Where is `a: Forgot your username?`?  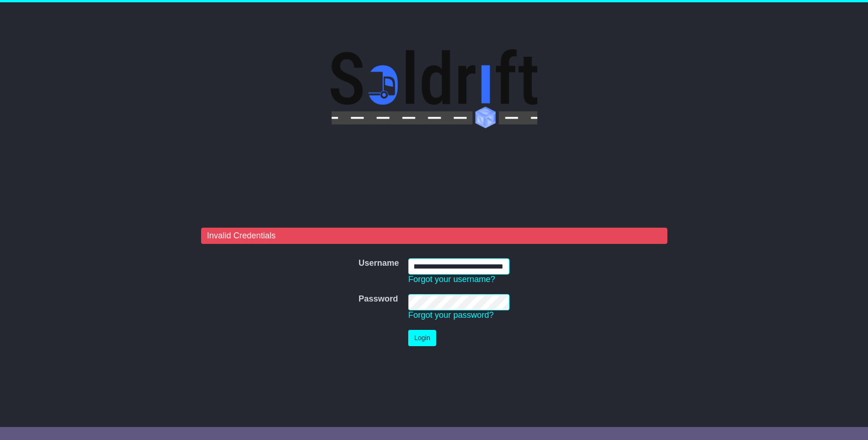
a: Forgot your username? is located at coordinates (451, 279).